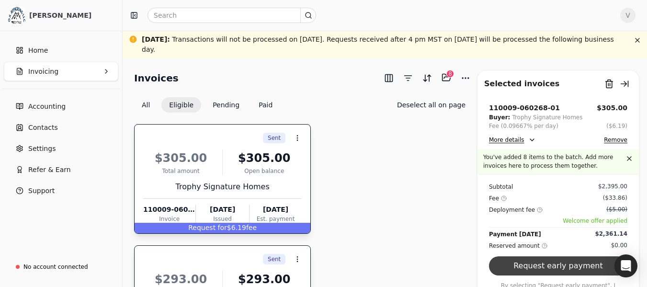 The width and height of the screenshot is (647, 287). I want to click on button: Support, so click(61, 191).